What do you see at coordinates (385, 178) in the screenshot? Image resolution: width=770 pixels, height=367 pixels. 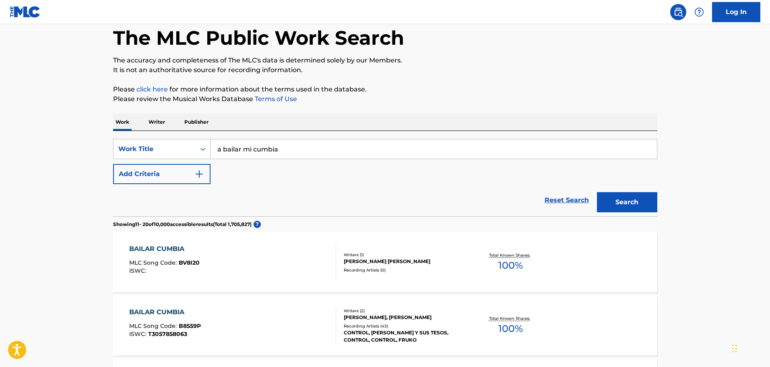 I see `form: Search Form` at bounding box center [385, 178].